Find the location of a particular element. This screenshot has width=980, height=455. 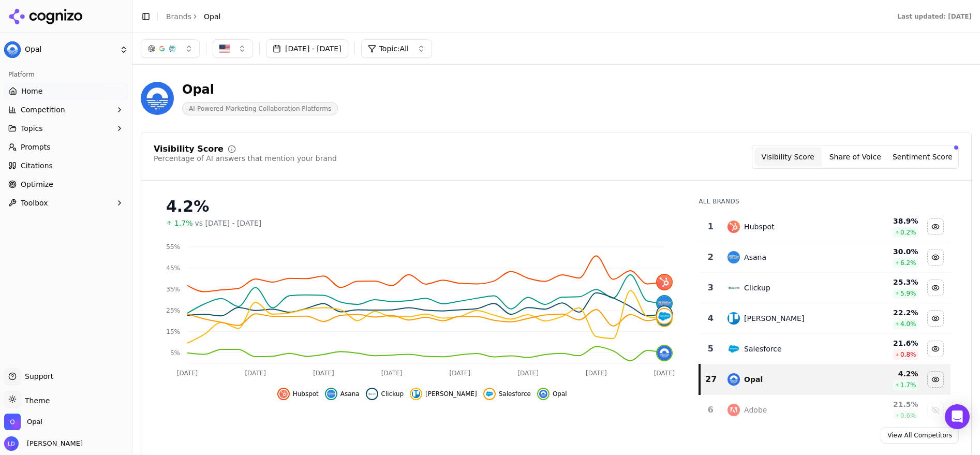

button: Topics is located at coordinates (66, 128).